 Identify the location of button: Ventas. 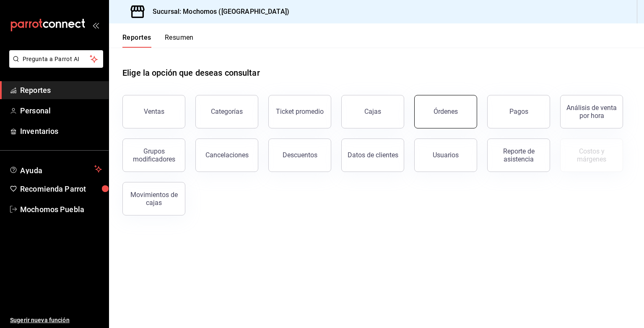
(154, 112).